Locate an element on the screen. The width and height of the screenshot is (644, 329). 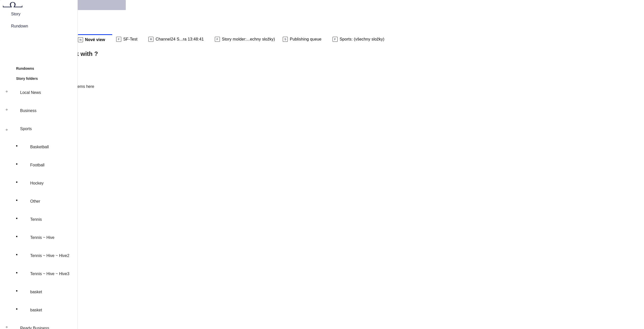
div: Tennis ~ Hive ~ Hive2 is located at coordinates (49, 256).